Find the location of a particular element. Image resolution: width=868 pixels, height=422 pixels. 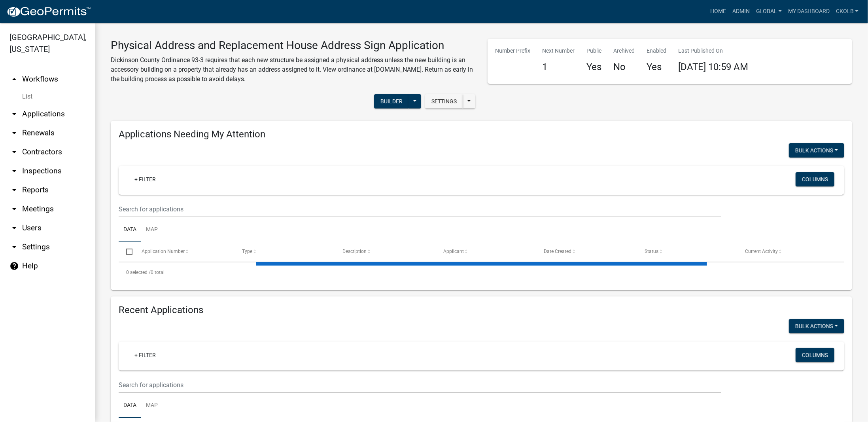

i: help is located at coordinates (14, 265).